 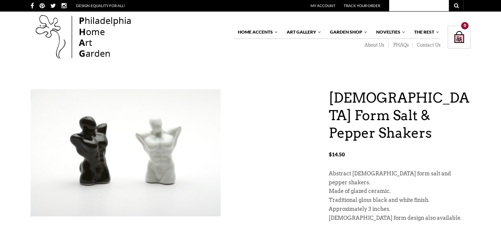 What do you see at coordinates (400, 200) in the screenshot?
I see `p: Traditional gloss black and white finish.` at bounding box center [400, 200].